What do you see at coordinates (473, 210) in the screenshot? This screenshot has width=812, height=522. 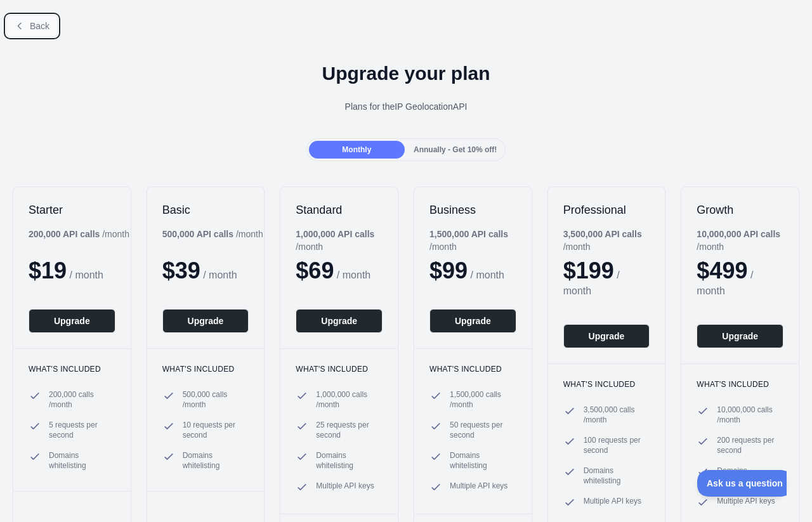 I see `h2: Business` at bounding box center [473, 210].